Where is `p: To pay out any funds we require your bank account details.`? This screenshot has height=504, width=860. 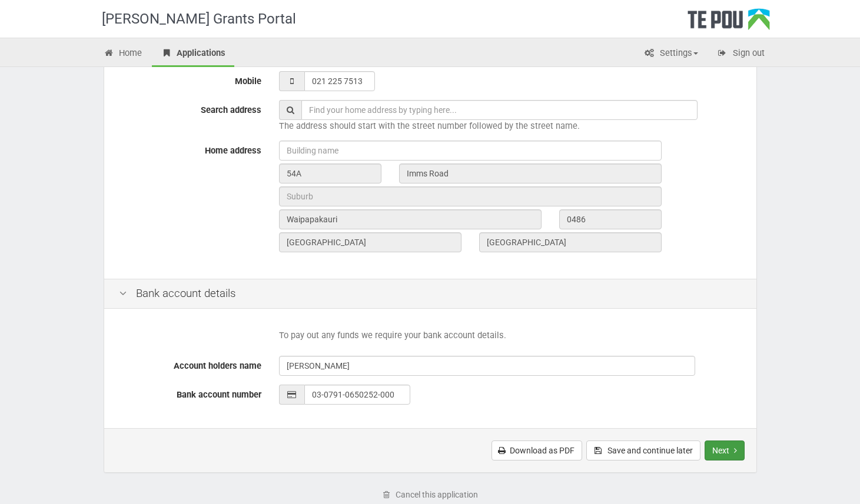 p: To pay out any funds we require your bank account details. is located at coordinates (510, 335).